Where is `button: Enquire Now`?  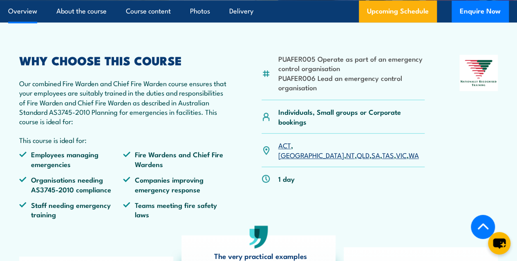
button: Enquire Now is located at coordinates (480, 11).